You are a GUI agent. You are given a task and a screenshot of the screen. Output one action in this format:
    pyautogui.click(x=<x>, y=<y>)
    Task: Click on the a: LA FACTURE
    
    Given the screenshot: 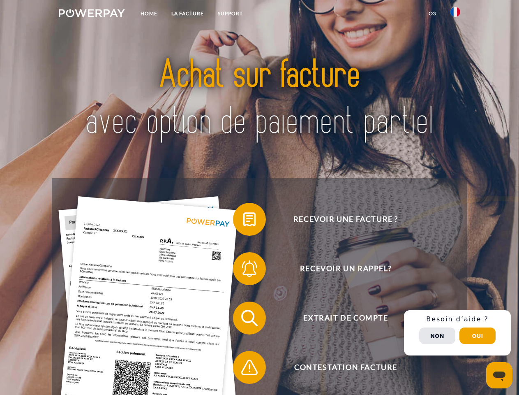 What is the action you would take?
    pyautogui.click(x=187, y=14)
    